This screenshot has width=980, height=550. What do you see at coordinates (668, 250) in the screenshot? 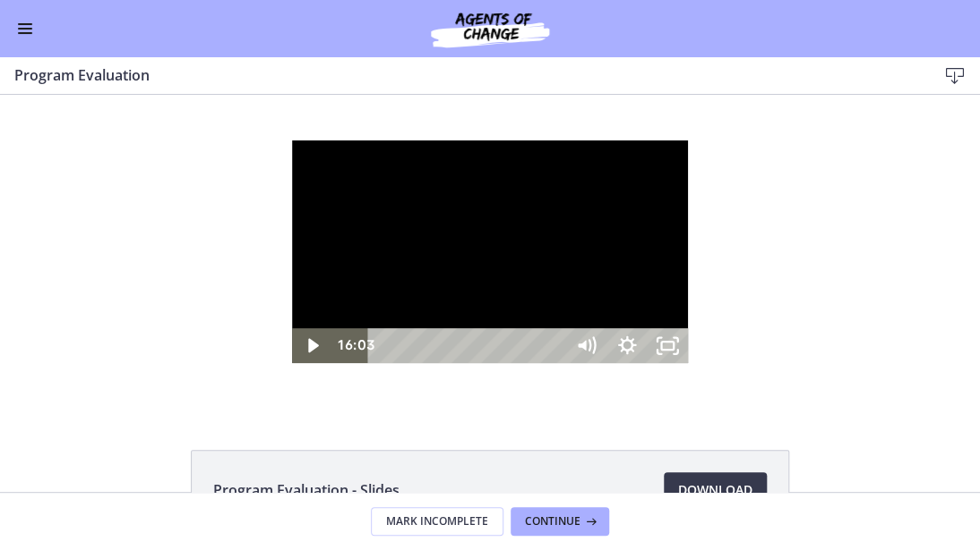
I see `button: Unfullscreen` at bounding box center [668, 250].